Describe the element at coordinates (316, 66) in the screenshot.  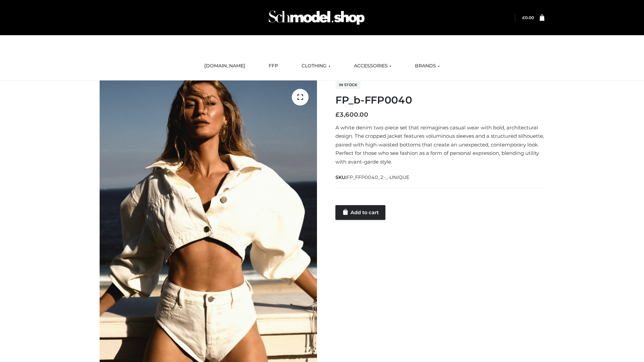
I see `a: CLOTHING` at that location.